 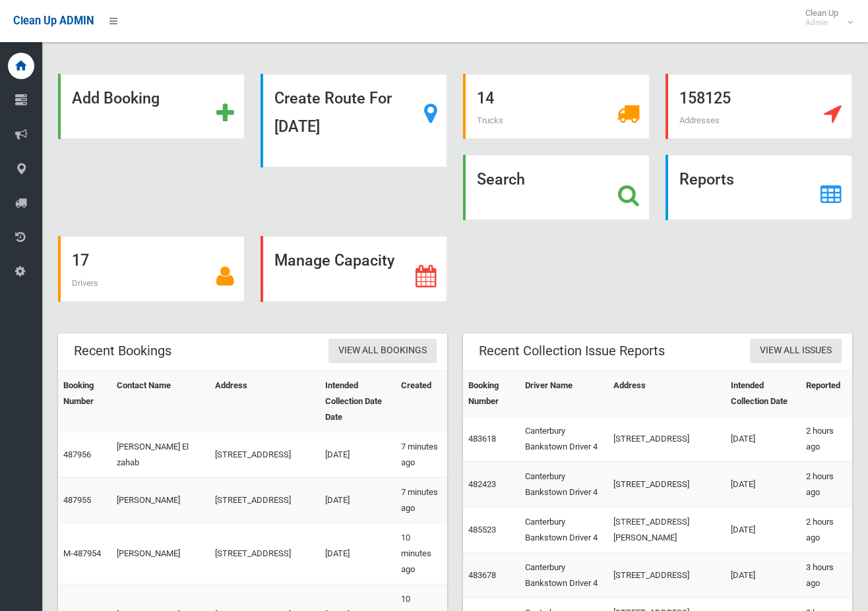 What do you see at coordinates (501, 179) in the screenshot?
I see `strong: Search` at bounding box center [501, 179].